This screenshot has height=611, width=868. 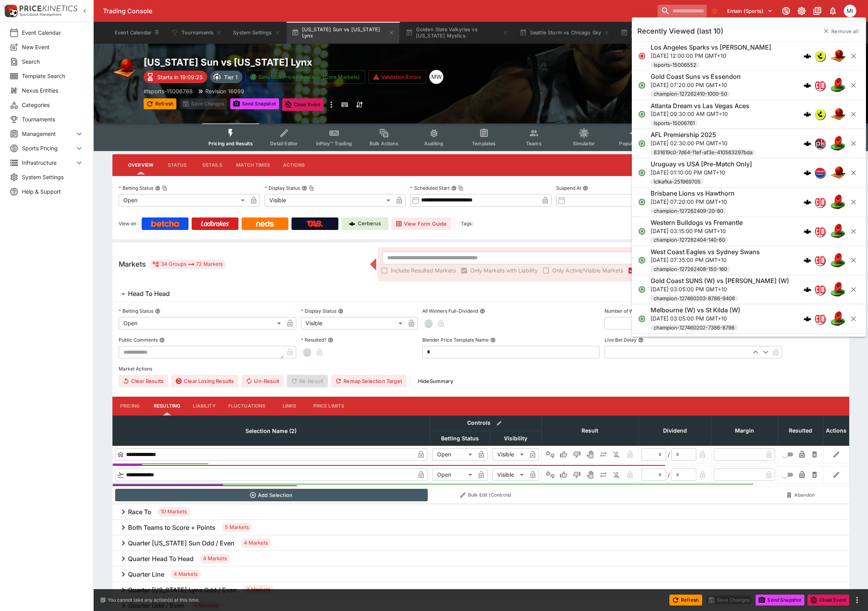 I want to click on button: Win, so click(x=563, y=454).